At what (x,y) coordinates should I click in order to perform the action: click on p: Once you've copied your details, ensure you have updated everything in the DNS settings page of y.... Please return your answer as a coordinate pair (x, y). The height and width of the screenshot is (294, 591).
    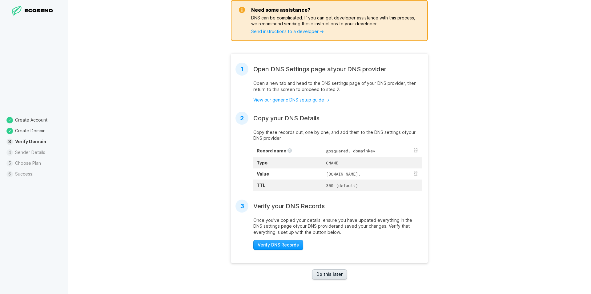
    Looking at the image, I should click on (338, 226).